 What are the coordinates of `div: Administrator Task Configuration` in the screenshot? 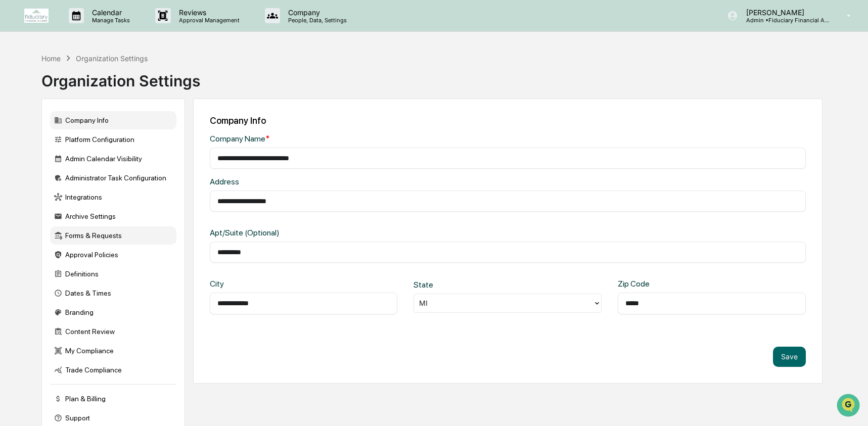 It's located at (113, 177).